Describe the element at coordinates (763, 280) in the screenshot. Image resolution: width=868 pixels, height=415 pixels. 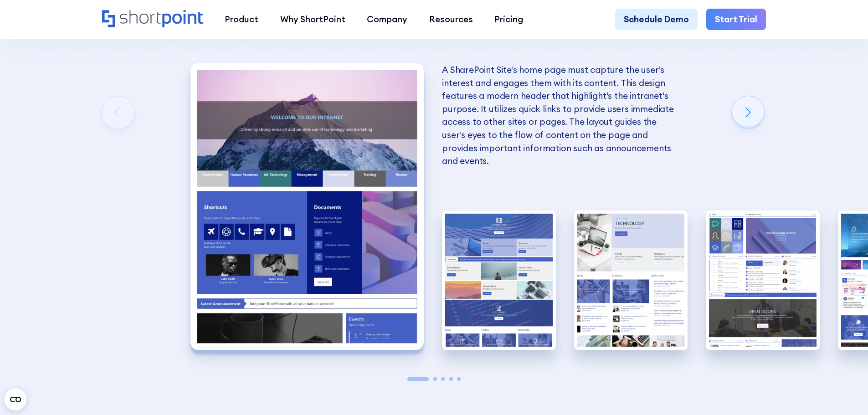
I see `div: 4 / 5` at that location.